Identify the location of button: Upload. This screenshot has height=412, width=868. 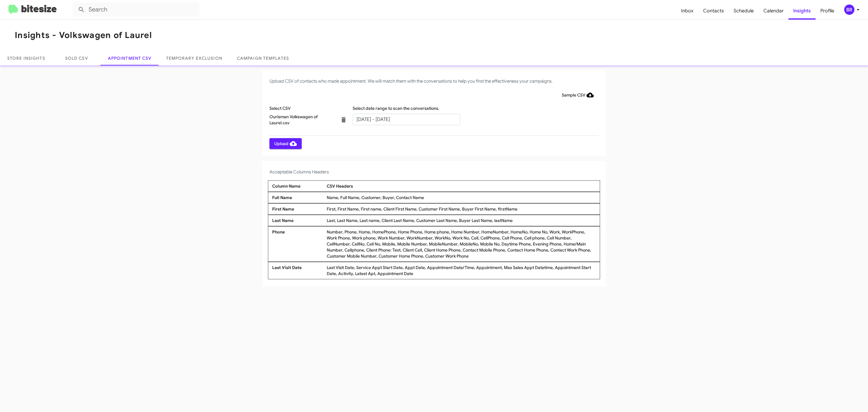
(285, 144).